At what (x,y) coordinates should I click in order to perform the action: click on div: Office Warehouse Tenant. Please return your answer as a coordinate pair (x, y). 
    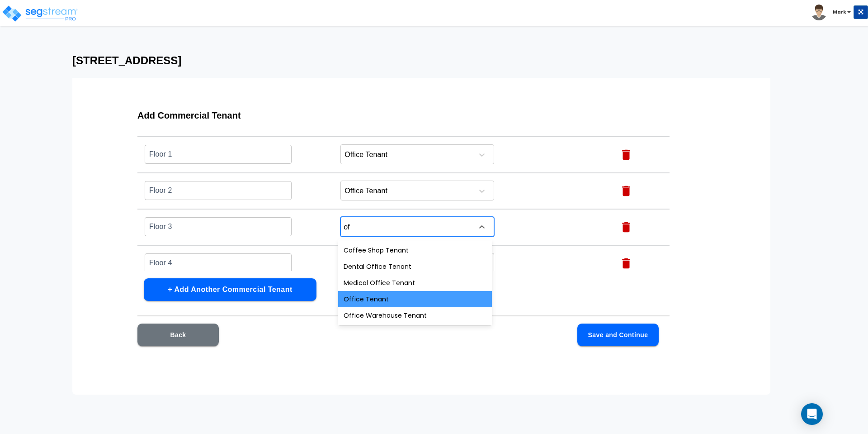
    Looking at the image, I should click on (415, 316).